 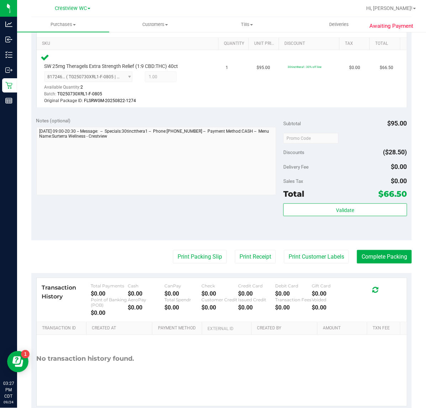 I want to click on span: Batch:, so click(x=51, y=94).